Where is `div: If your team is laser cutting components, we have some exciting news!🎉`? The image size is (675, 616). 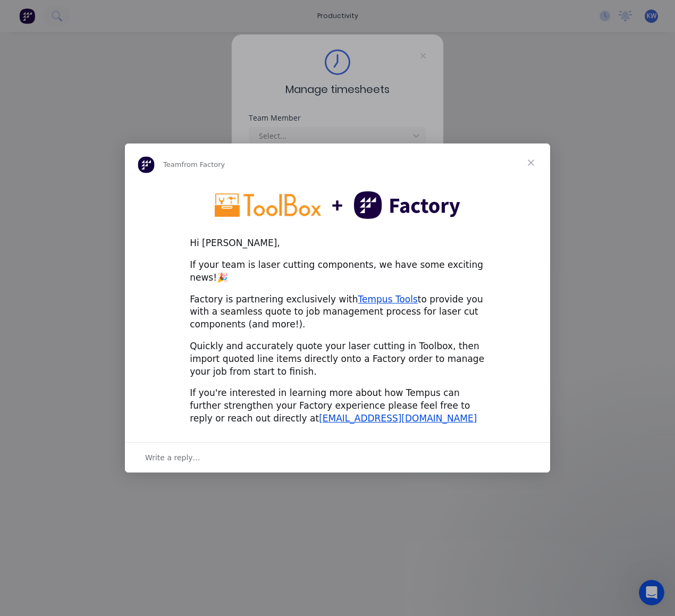 div: If your team is laser cutting components, we have some exciting news!🎉 is located at coordinates (337, 272).